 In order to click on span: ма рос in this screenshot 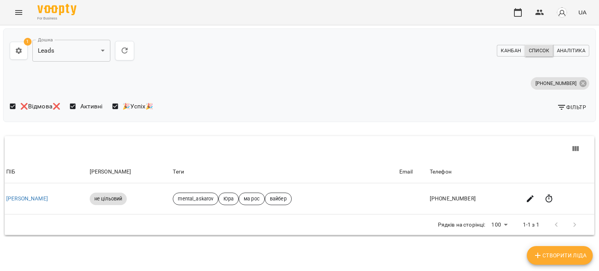, I will do `click(251, 199)`.